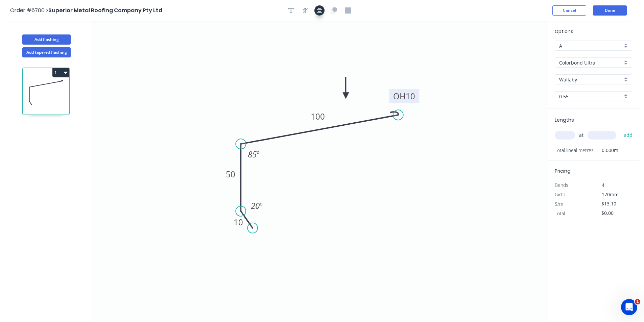 This screenshot has height=322, width=644. Describe the element at coordinates (610, 194) in the screenshot. I see `span: 170mm` at that location.